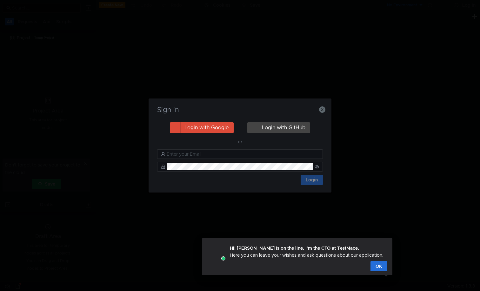 The height and width of the screenshot is (291, 480). Describe the element at coordinates (240, 110) in the screenshot. I see `h3: Sign in` at that location.